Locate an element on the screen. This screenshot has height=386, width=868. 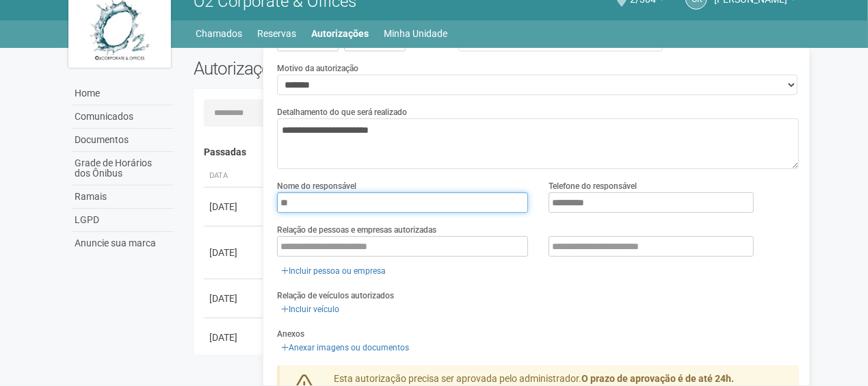
strong: O prazo de aprovação é de até 24h. is located at coordinates (657, 379).